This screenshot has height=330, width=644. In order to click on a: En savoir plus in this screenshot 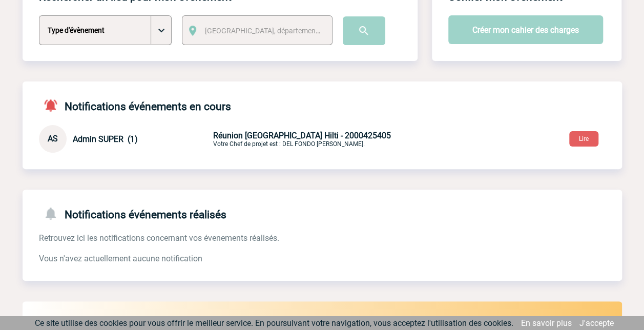, I will do `click(546, 323)`.